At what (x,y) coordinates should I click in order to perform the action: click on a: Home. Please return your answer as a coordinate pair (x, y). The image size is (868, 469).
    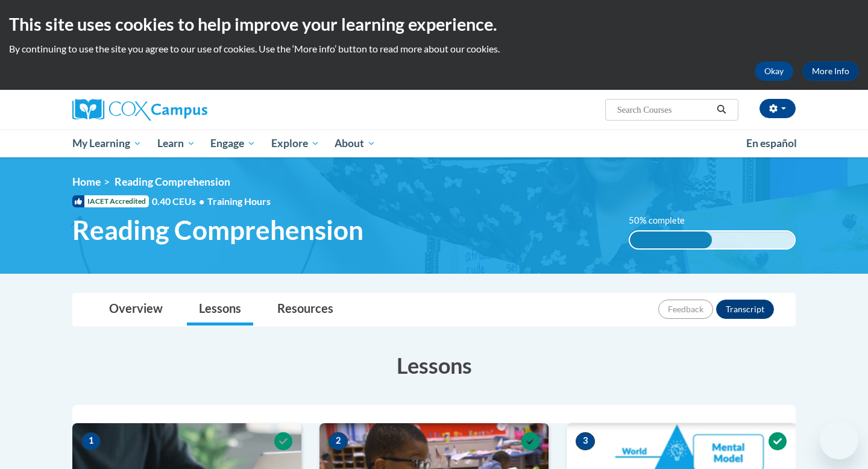
    Looking at the image, I should click on (86, 182).